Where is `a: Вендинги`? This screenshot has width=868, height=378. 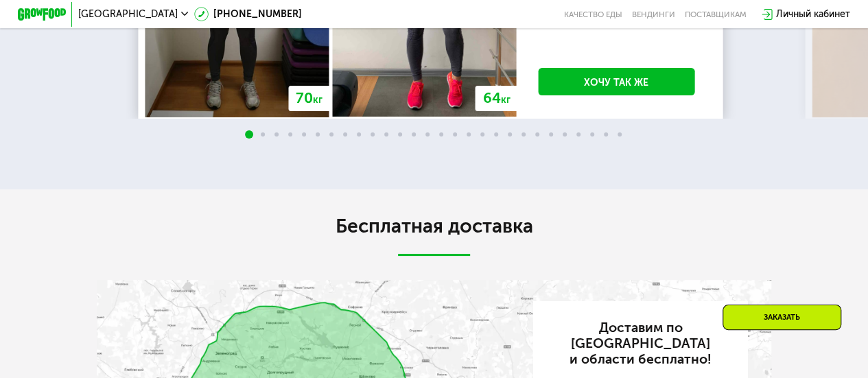
a: Вендинги is located at coordinates (653, 15).